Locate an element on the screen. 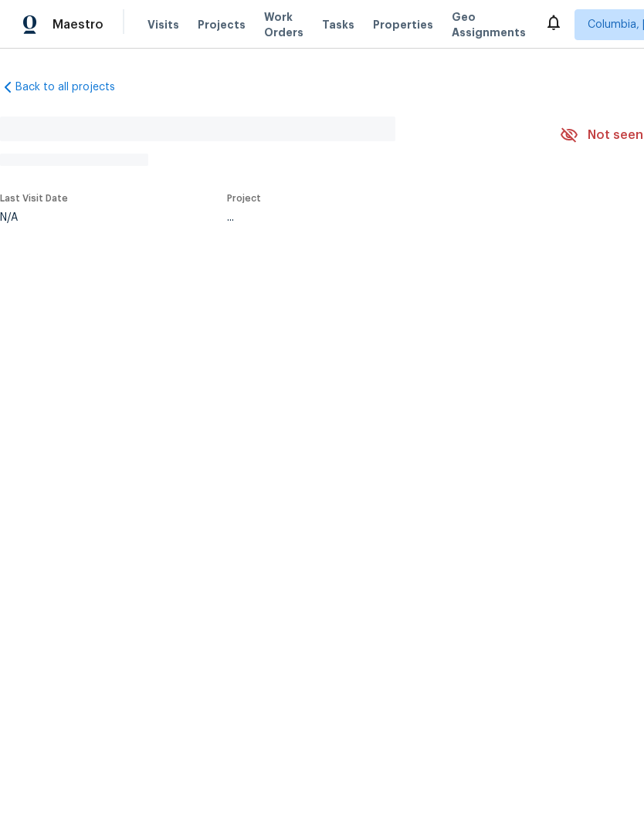  span: Visits is located at coordinates (163, 25).